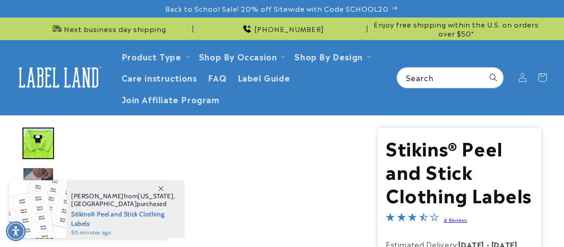  Describe the element at coordinates (218, 77) in the screenshot. I see `span: FAQ` at that location.